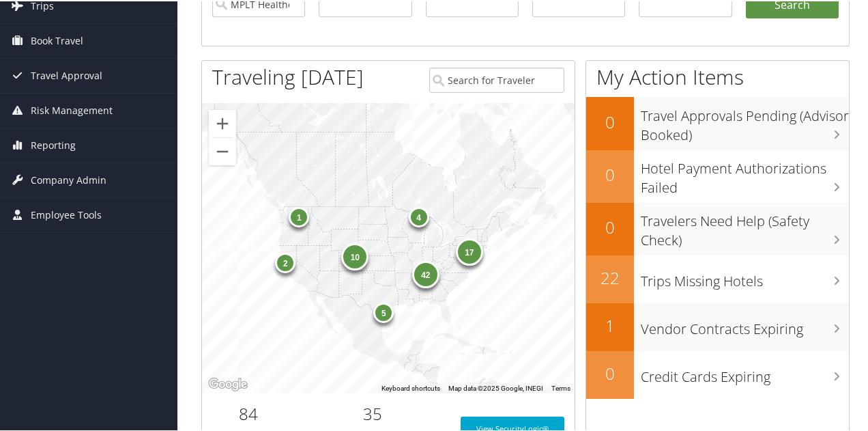 The width and height of the screenshot is (868, 431). I want to click on a: 0Travelers Need Help (Safety Check), so click(718, 227).